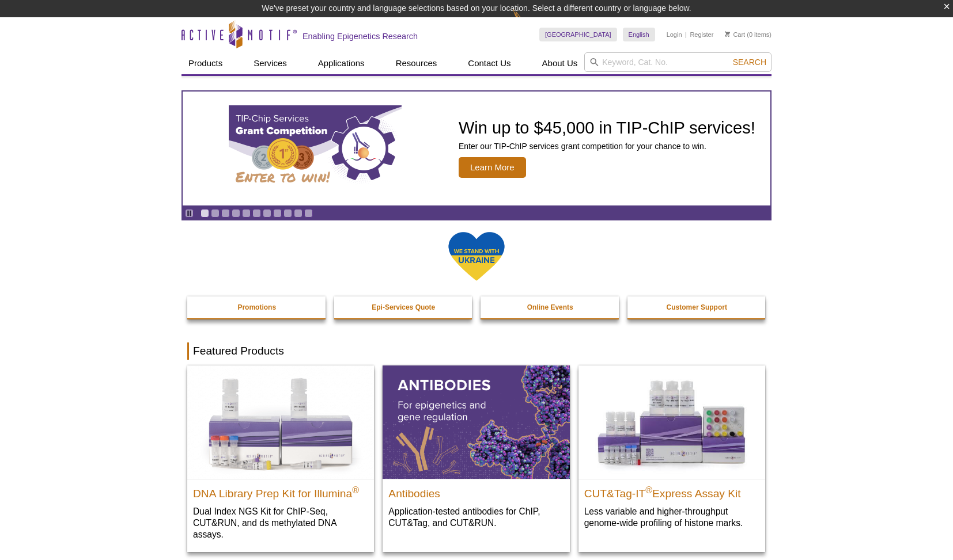 This screenshot has height=560, width=953. I want to click on a: Customer Support, so click(697, 307).